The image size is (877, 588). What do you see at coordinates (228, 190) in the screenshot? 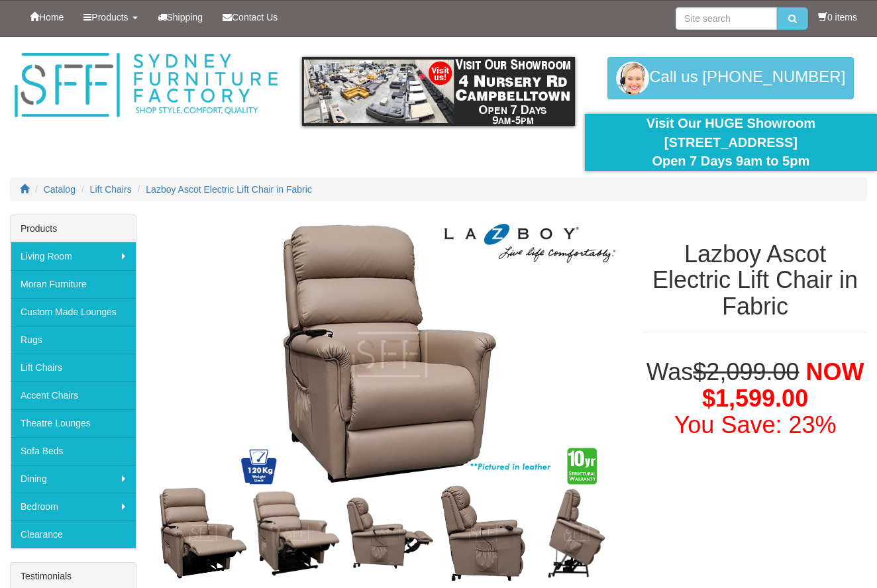
I see `a: Lazboy Ascot Electric Lift Chair in Fabric` at bounding box center [228, 190].